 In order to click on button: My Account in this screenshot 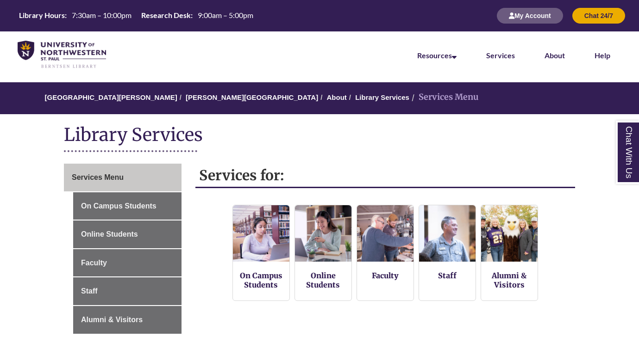, I will do `click(529, 16)`.